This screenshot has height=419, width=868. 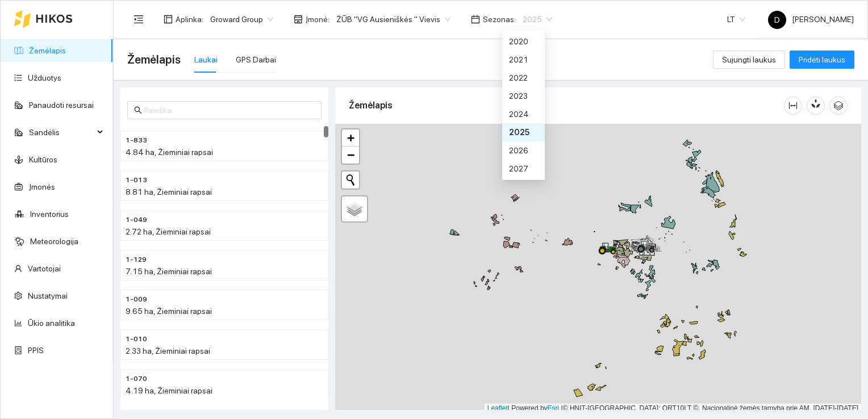 What do you see at coordinates (523, 78) in the screenshot?
I see `div: 2022` at bounding box center [523, 78].